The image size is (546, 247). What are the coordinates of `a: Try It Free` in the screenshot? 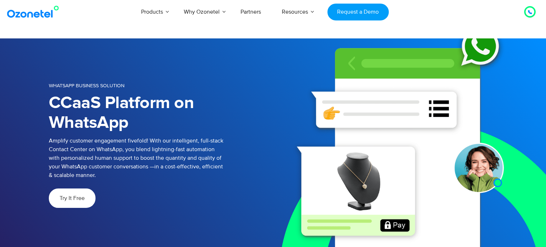 It's located at (72, 198).